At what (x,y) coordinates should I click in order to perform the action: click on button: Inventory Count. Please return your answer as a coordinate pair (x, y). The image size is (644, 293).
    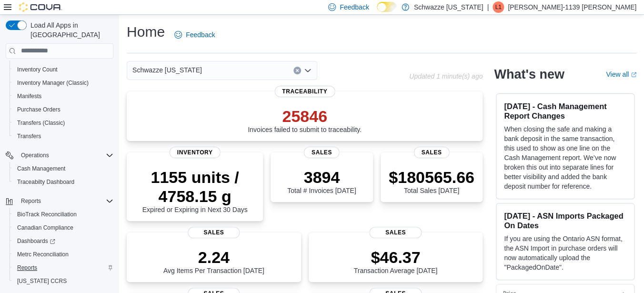
    Looking at the image, I should click on (63, 70).